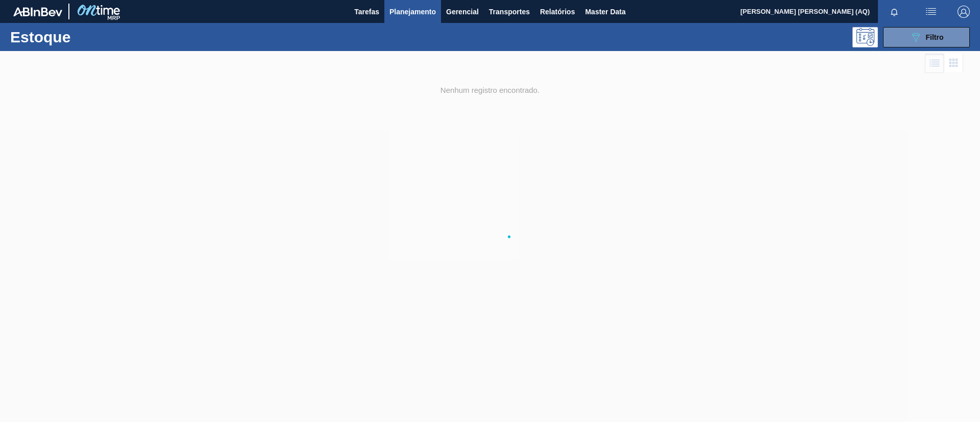 The height and width of the screenshot is (422, 980). What do you see at coordinates (509, 11) in the screenshot?
I see `span: Transportes` at bounding box center [509, 11].